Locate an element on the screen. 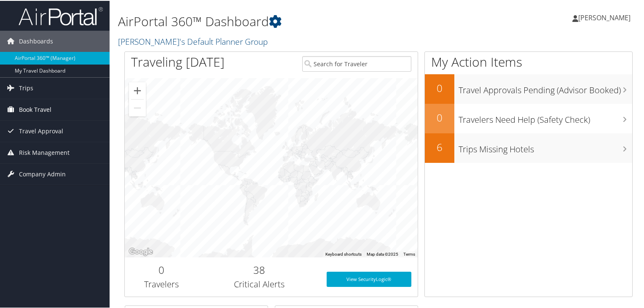 This screenshot has height=308, width=644. button: Zoom in is located at coordinates (137, 90).